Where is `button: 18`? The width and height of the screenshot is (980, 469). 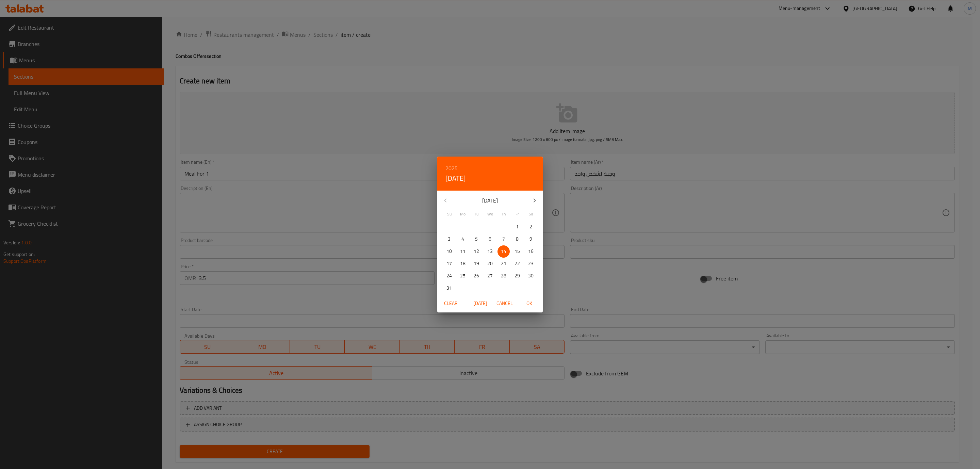
button: 18 is located at coordinates (463, 264).